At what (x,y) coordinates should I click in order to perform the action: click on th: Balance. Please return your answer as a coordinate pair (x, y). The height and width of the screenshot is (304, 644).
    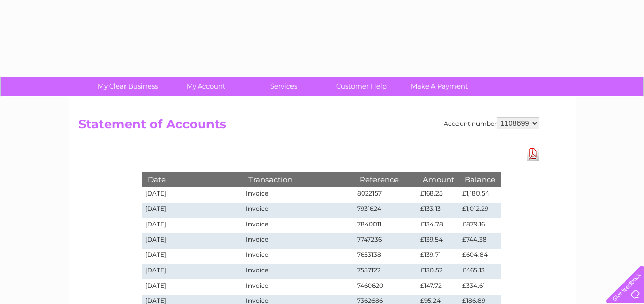
    Looking at the image, I should click on (480, 179).